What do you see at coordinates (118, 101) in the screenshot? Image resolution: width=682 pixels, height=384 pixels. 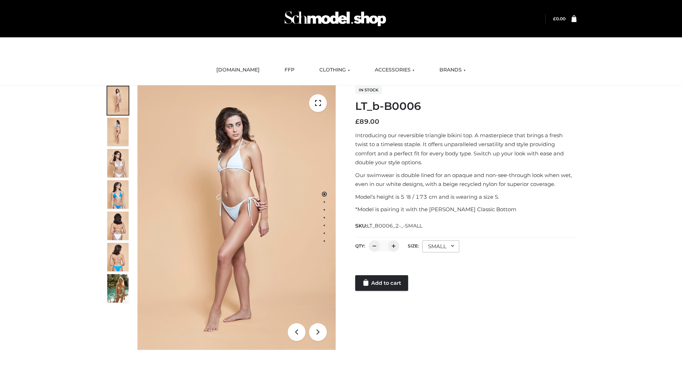 I see `img: ArielClassicBikiniTop_CloudNine_AzureSky_OW114ECO_1-scaled.jpg` at bounding box center [118, 101].